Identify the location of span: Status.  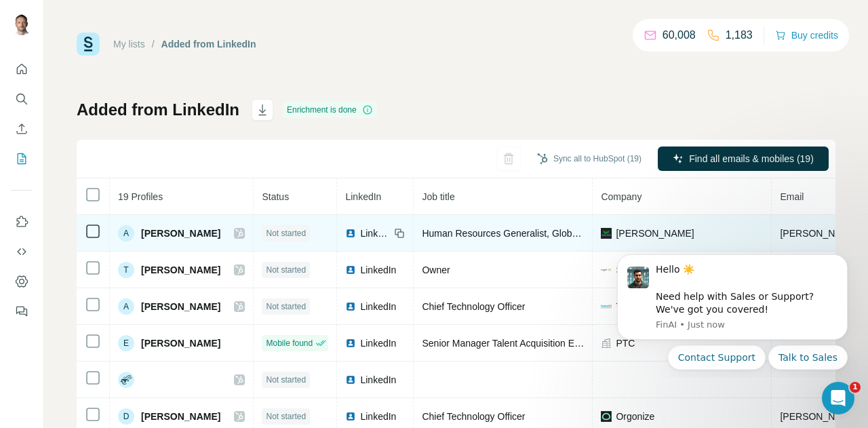
(276, 197).